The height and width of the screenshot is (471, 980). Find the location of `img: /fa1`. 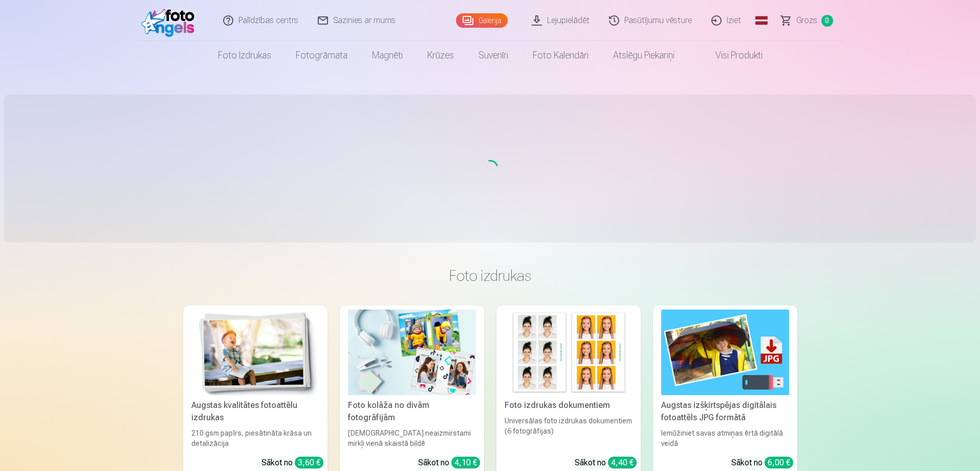

img: /fa1 is located at coordinates (170, 21).